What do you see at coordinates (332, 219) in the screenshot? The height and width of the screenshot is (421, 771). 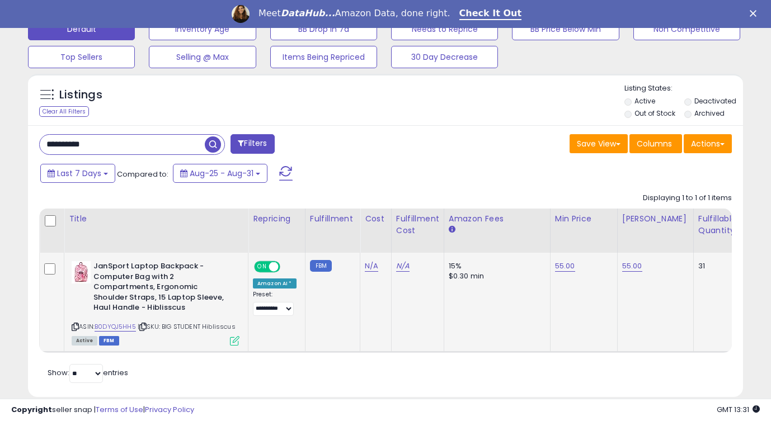 I see `div: Fulfillment` at bounding box center [332, 219].